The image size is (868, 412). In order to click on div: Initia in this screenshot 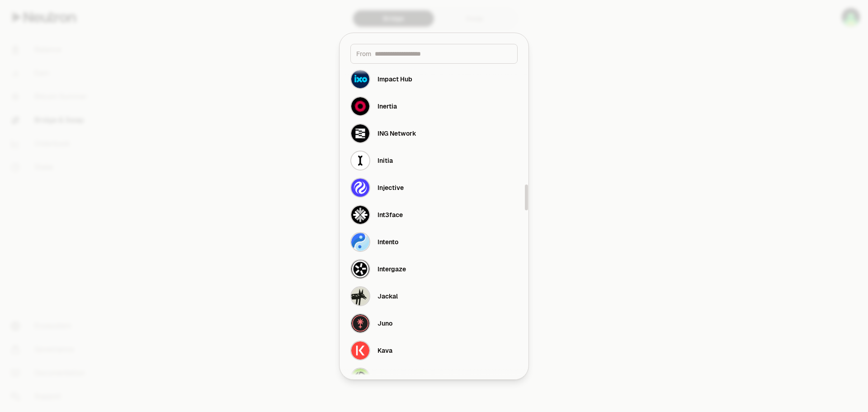, I will do `click(386, 161)`.